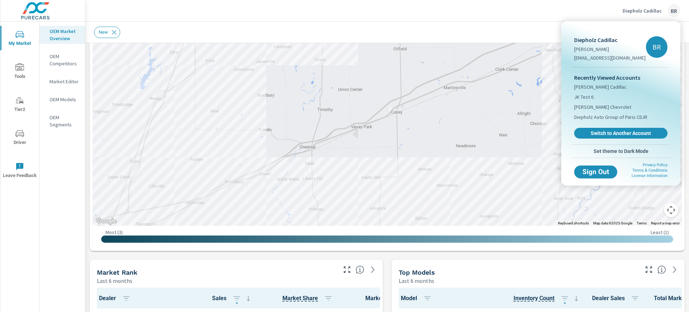  I want to click on span: Diepholz Auto Group of Paris CDJR, so click(611, 117).